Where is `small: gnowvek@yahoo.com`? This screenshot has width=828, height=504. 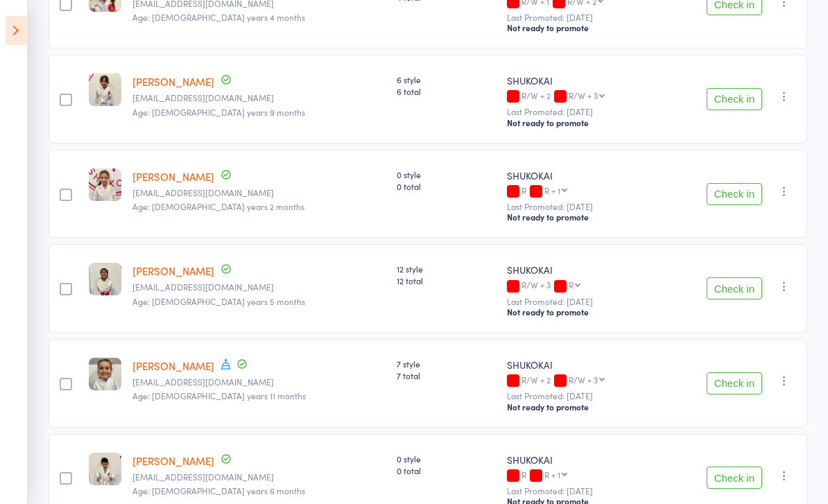 small: gnowvek@yahoo.com is located at coordinates (259, 477).